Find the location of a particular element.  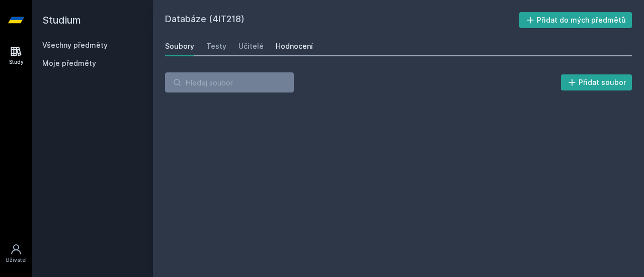

div: Testy is located at coordinates (216, 46).